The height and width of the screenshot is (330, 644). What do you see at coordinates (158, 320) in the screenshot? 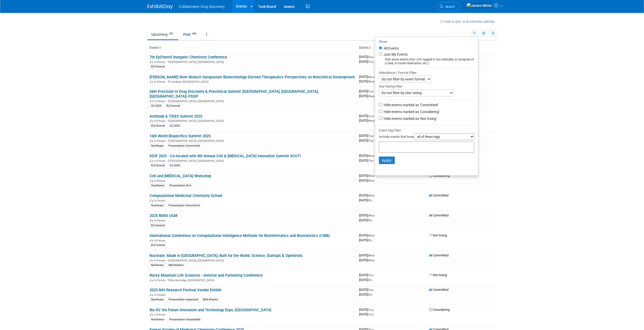
I see `div: Northwest` at bounding box center [158, 320].